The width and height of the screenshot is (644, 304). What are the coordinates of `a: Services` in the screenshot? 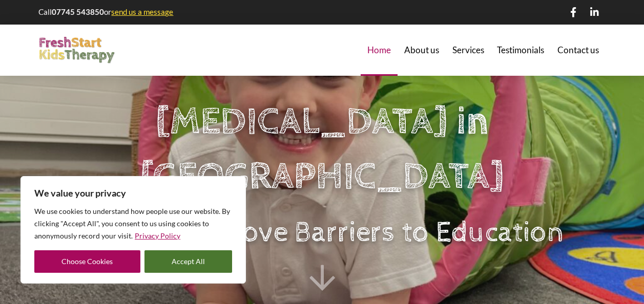 It's located at (468, 50).